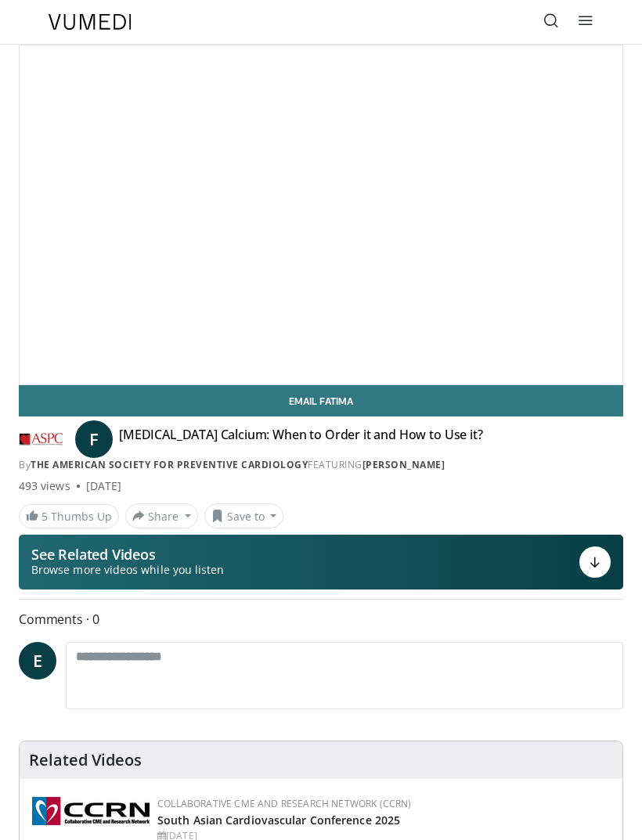 The image size is (642, 840). I want to click on a: Email Fatima, so click(321, 401).